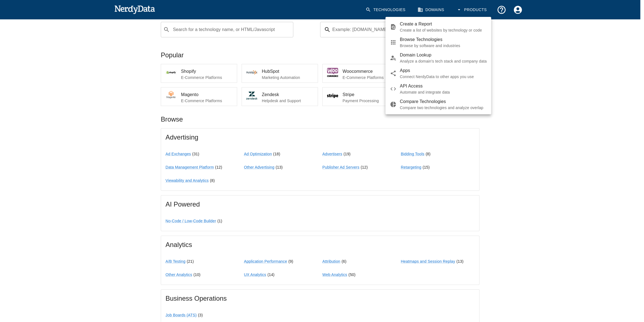 This screenshot has height=322, width=644. What do you see at coordinates (443, 92) in the screenshot?
I see `p: Automate and integrate data` at bounding box center [443, 92].